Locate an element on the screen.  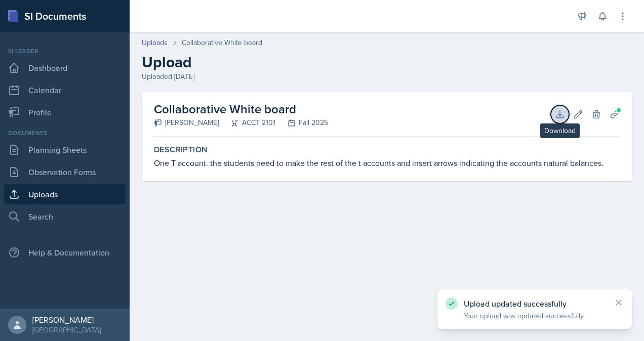
a: Search is located at coordinates (65, 217).